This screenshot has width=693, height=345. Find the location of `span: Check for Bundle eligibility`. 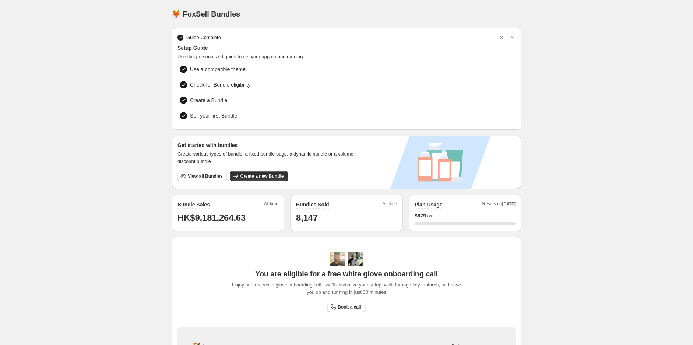

span: Check for Bundle eligibility is located at coordinates (220, 85).